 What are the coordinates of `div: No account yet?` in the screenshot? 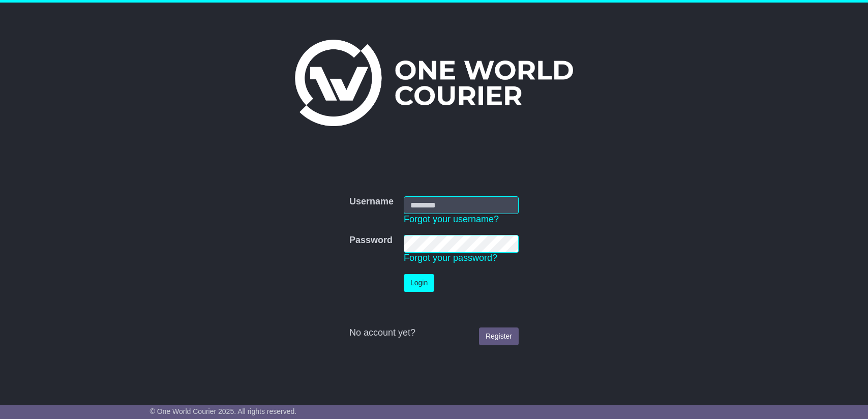 It's located at (434, 333).